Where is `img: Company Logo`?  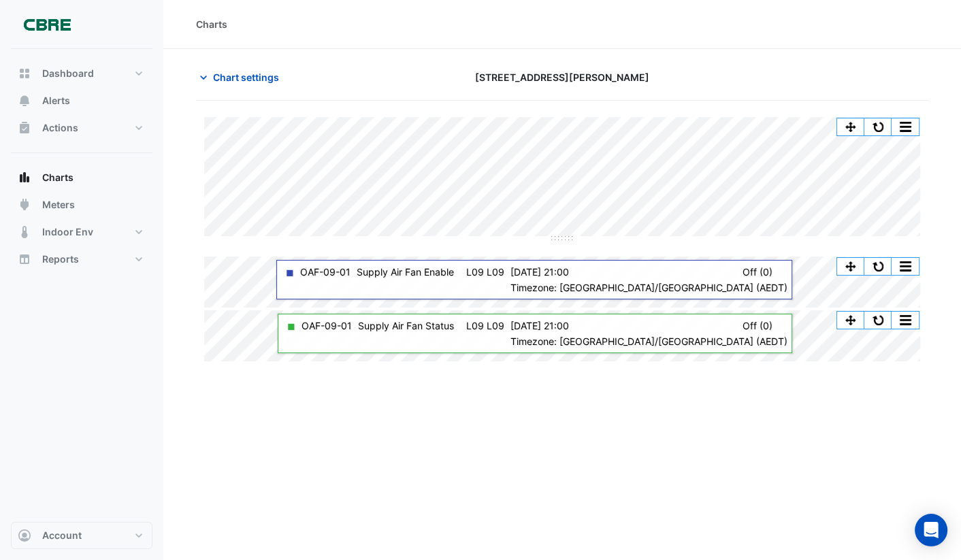
img: Company Logo is located at coordinates (47, 25).